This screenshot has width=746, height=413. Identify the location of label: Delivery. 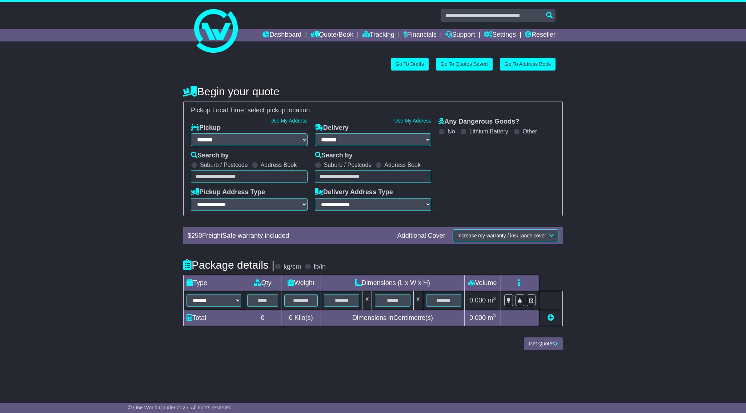
(331, 128).